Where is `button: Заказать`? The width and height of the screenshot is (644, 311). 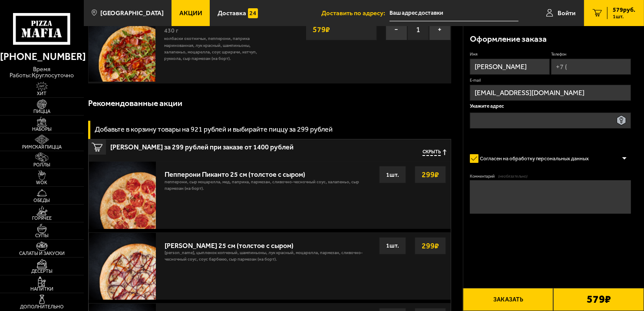 button: Заказать is located at coordinates (508, 299).